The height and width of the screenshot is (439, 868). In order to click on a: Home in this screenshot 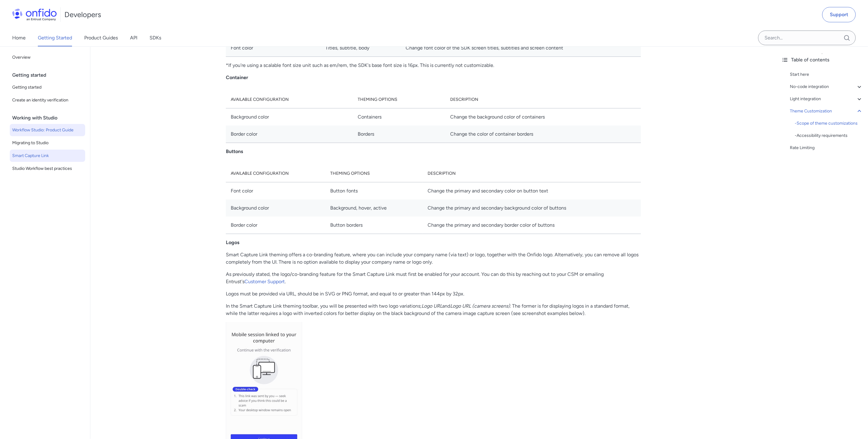, I will do `click(19, 38)`.